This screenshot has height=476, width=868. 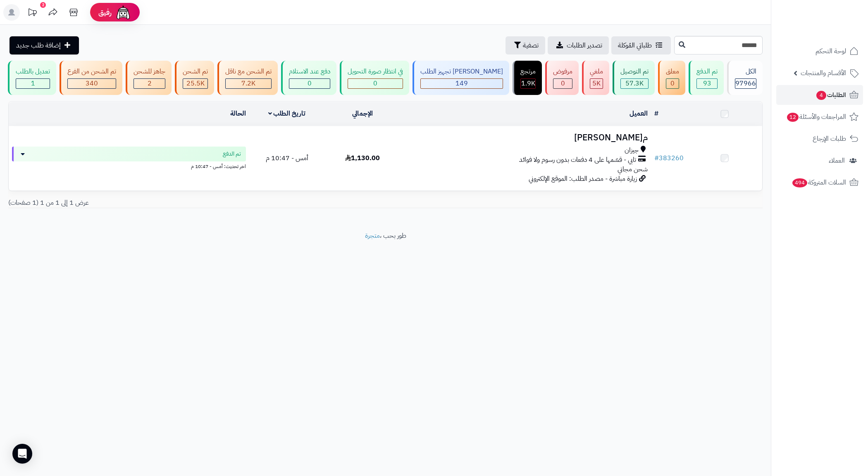 What do you see at coordinates (527, 77) in the screenshot?
I see `a: مرتجع 1.9K` at bounding box center [527, 77].